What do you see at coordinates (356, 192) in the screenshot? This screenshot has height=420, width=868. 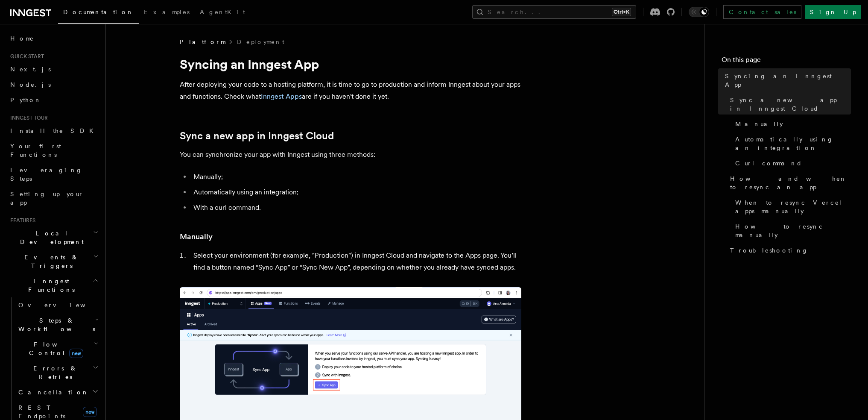 I see `li: Automatically using an integration;` at bounding box center [356, 192].